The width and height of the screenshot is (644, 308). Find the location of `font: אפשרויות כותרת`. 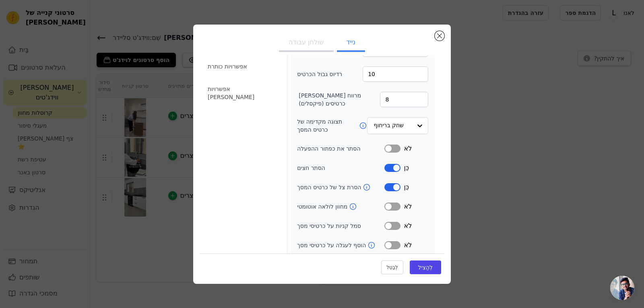

font: אפשרויות כותרת is located at coordinates (227, 66).